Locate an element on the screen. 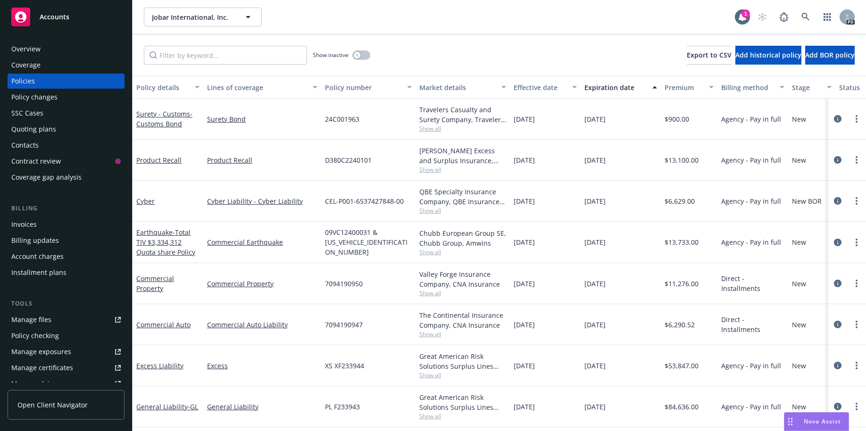  span: Manage exposures is located at coordinates (66, 352).